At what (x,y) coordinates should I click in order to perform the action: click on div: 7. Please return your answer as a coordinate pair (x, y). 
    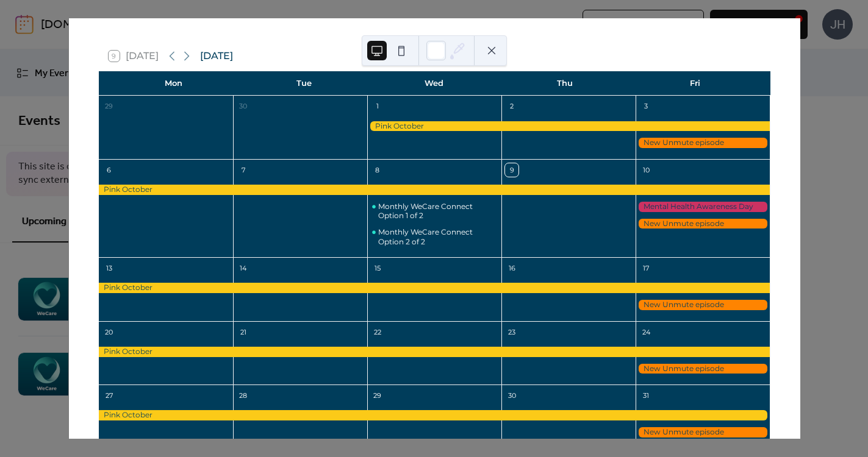
    Looking at the image, I should click on (243, 171).